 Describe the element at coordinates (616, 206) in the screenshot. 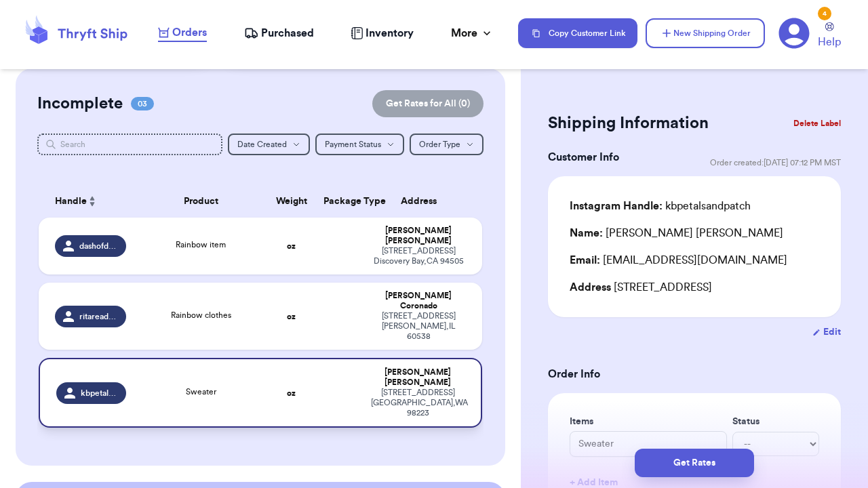

I see `span: Instagram Handle:` at that location.